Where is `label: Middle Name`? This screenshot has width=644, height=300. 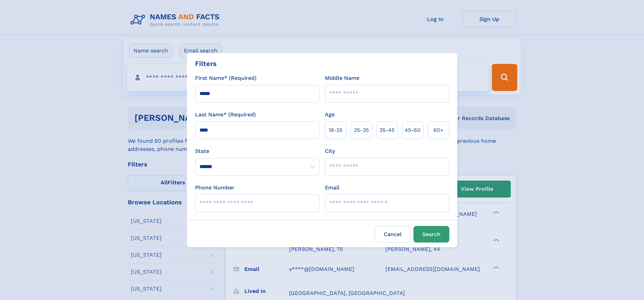 label: Middle Name is located at coordinates (342, 78).